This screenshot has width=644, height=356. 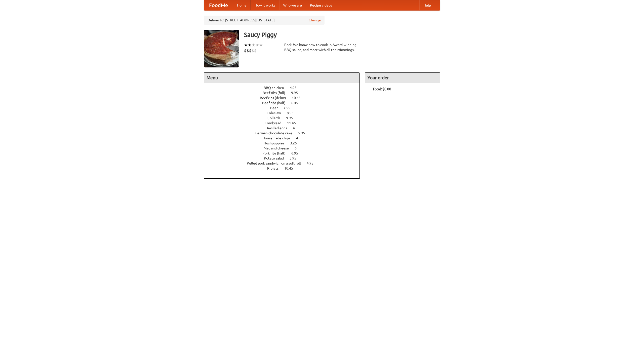 I want to click on h3: Saucy Piggy, so click(x=342, y=35).